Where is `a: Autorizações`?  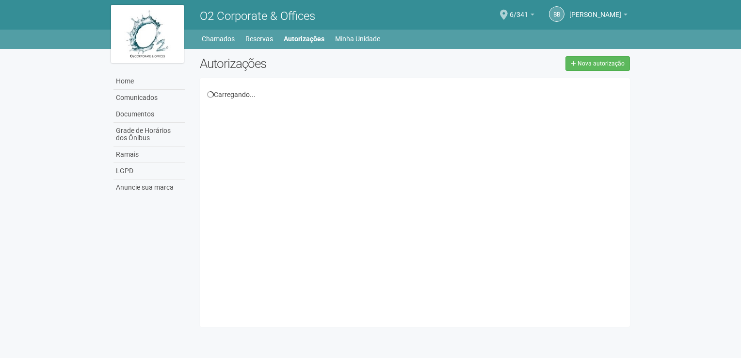 a: Autorizações is located at coordinates (304, 39).